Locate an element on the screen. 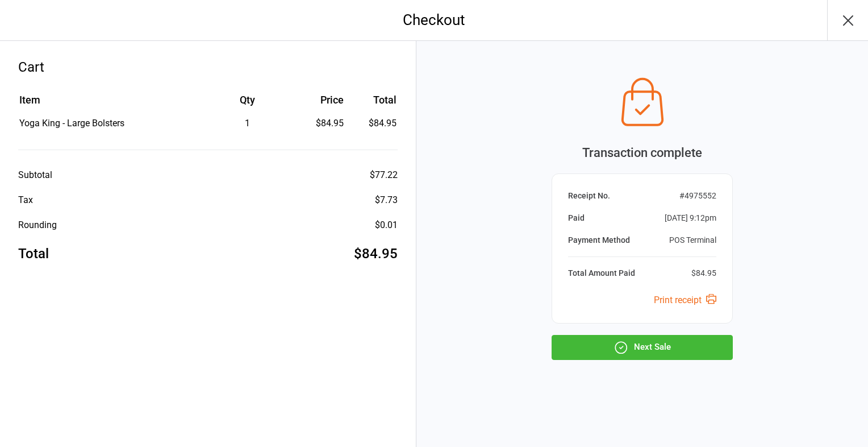 This screenshot has height=447, width=868. div: Price is located at coordinates (319, 100).